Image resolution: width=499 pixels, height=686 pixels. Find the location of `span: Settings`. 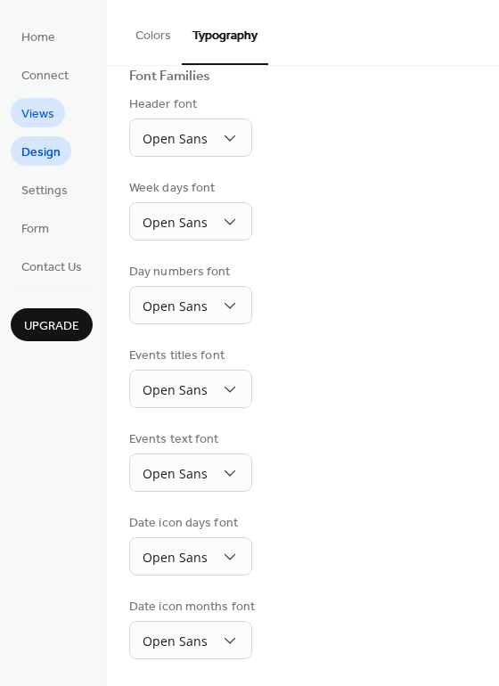

span: Settings is located at coordinates (45, 191).